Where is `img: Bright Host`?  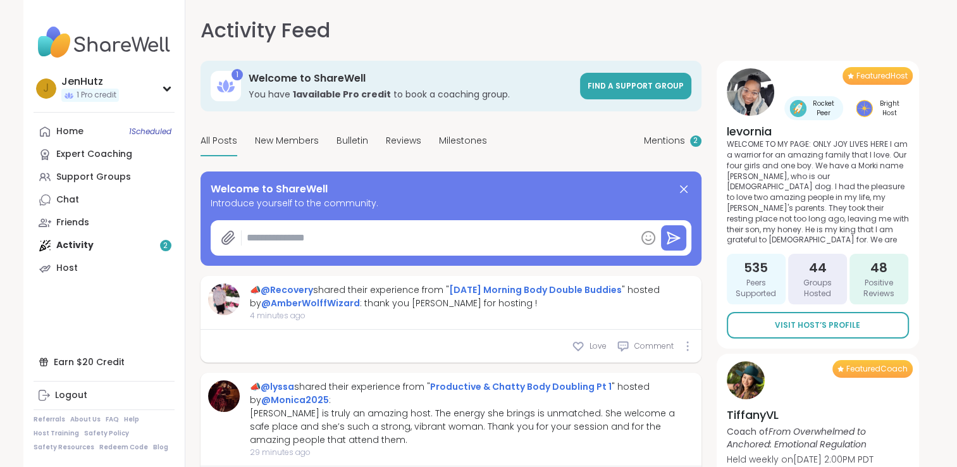 img: Bright Host is located at coordinates (864, 108).